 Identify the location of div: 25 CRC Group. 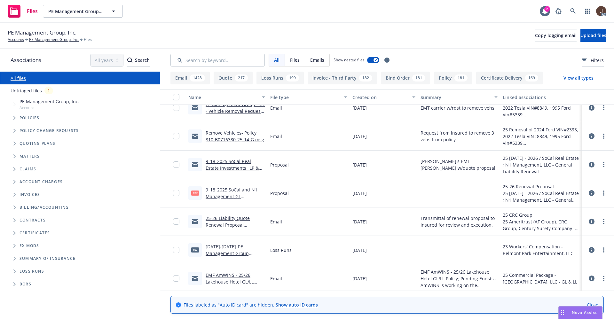
(541, 215).